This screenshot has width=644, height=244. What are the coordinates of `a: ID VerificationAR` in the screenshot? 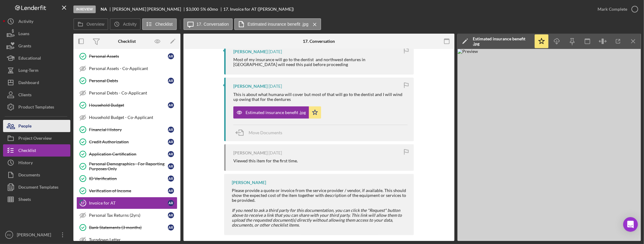 It's located at (127, 178).